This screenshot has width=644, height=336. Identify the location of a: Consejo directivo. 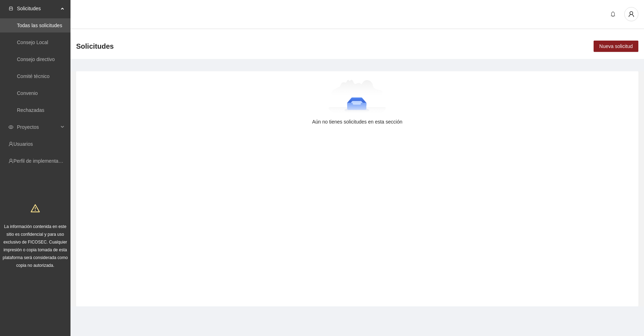
(35, 59).